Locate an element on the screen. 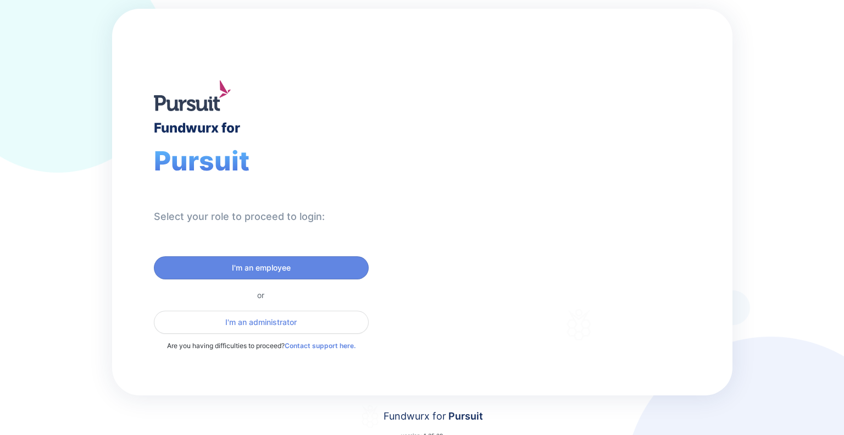  div: Welcome to is located at coordinates (528, 159).